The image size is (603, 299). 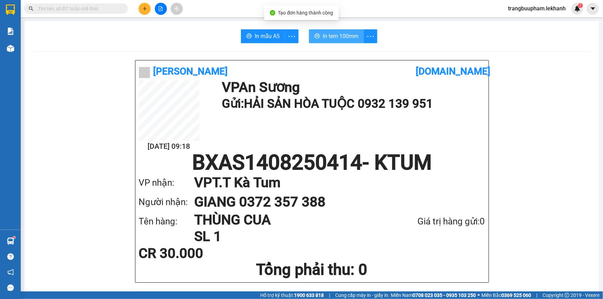 What do you see at coordinates (352, 87) in the screenshot?
I see `h1: VP An Sương` at bounding box center [352, 87].